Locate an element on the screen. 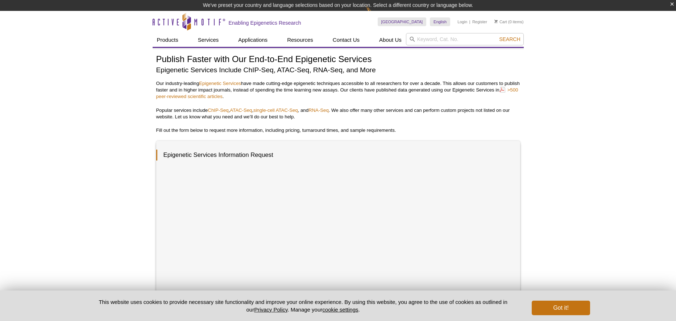 This screenshot has height=321, width=676. p: This website uses cookies to provide necessary site functionality and improve your online experie... is located at coordinates (303, 305).